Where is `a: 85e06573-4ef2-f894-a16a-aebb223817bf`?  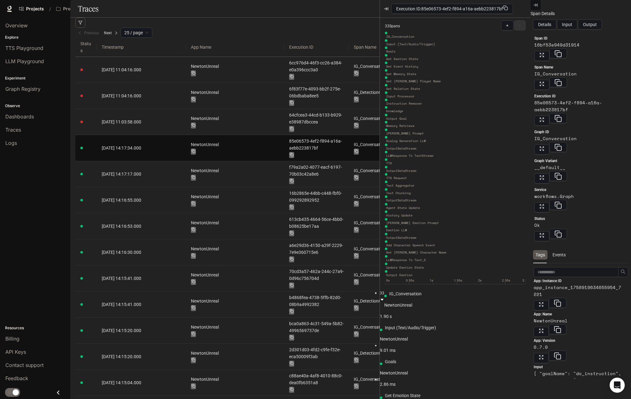 a: 85e06573-4ef2-f894-a16a-aebb223817bf is located at coordinates (316, 144).